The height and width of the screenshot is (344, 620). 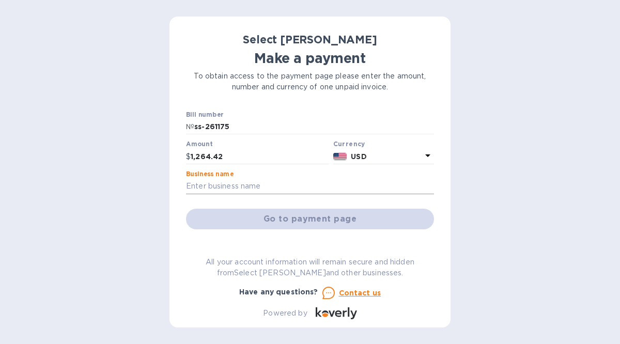 What do you see at coordinates (310, 187) in the screenshot?
I see `input: Enter business name` at bounding box center [310, 187].